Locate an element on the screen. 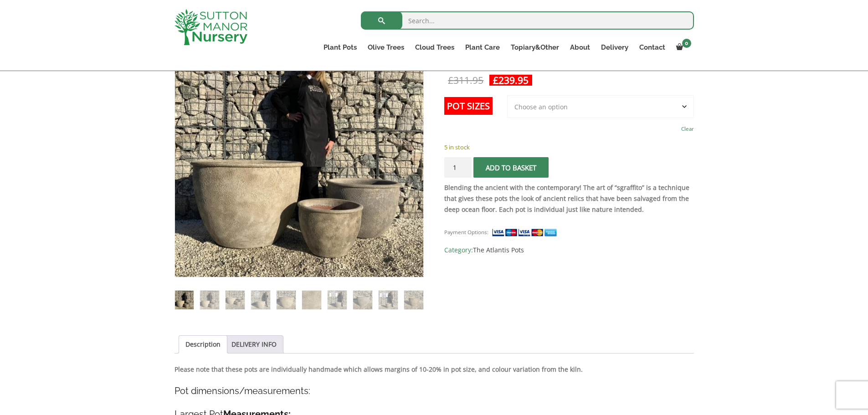 Image resolution: width=868 pixels, height=415 pixels. p: 5 in stock is located at coordinates (569, 147).